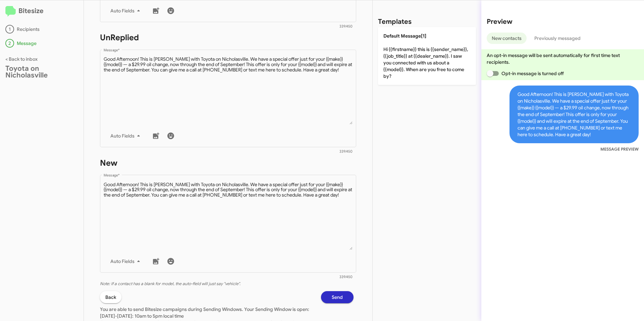 The height and width of the screenshot is (321, 644). Describe the element at coordinates (563, 59) in the screenshot. I see `p: An opt-in message will be sent automatically for first time text recipients.` at that location.